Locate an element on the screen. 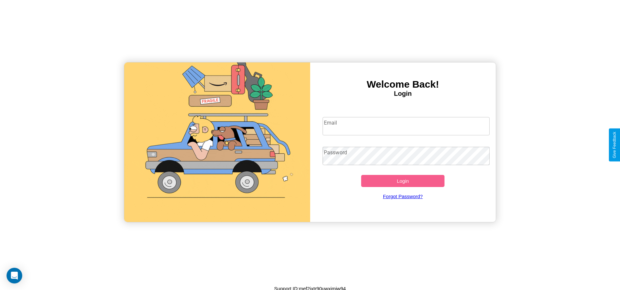 Image resolution: width=620 pixels, height=290 pixels. h4: Login is located at coordinates (403, 93).